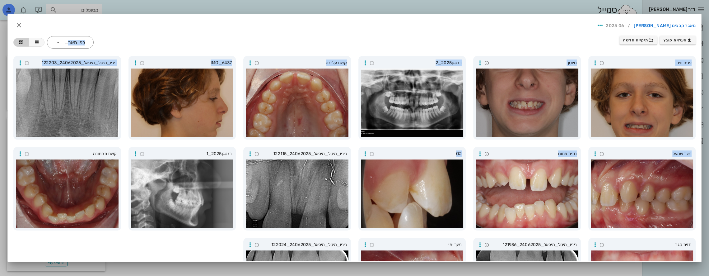 The image size is (709, 276). What do you see at coordinates (678, 40) in the screenshot?
I see `span: העלאת קובץ` at bounding box center [678, 40].